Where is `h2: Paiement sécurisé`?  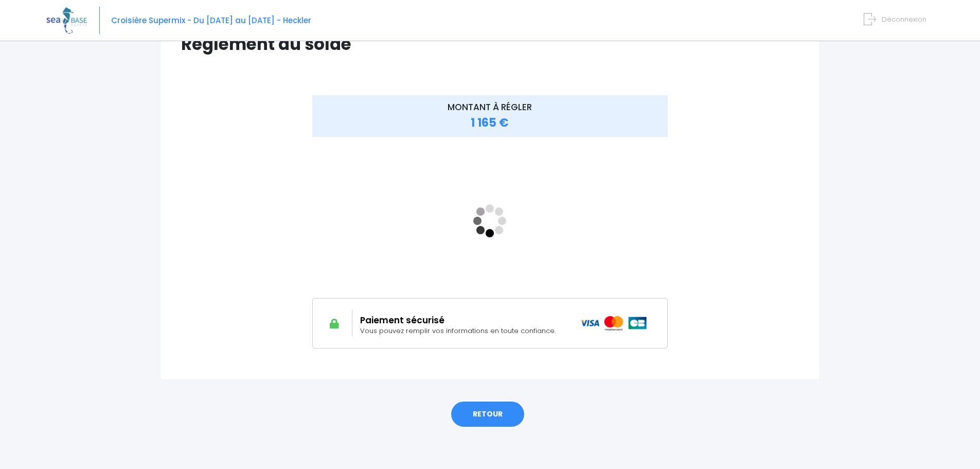
h2: Paiement sécurisé is located at coordinates (463, 320).